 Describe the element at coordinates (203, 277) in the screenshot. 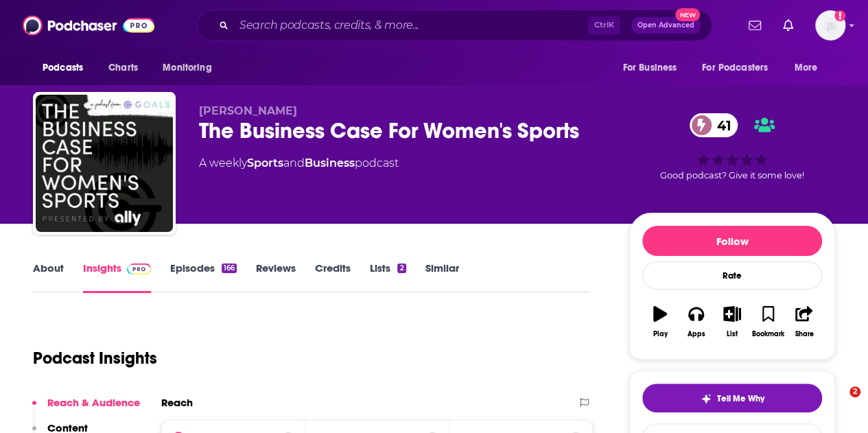

I see `a: Episodes166` at that location.